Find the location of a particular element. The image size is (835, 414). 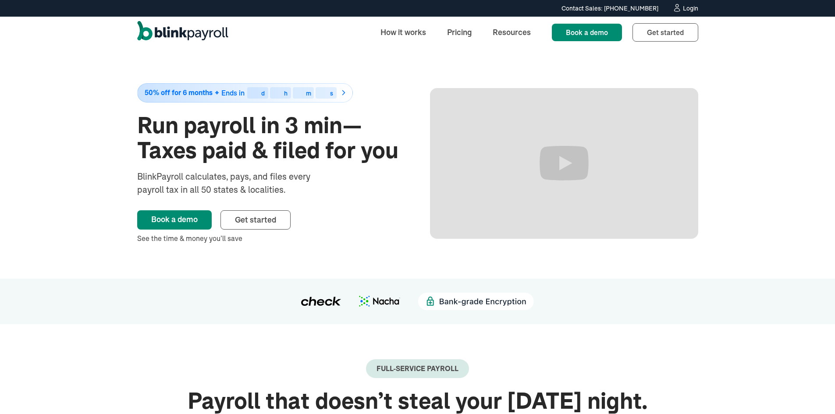

div: Full-Service payroll is located at coordinates (417, 369).